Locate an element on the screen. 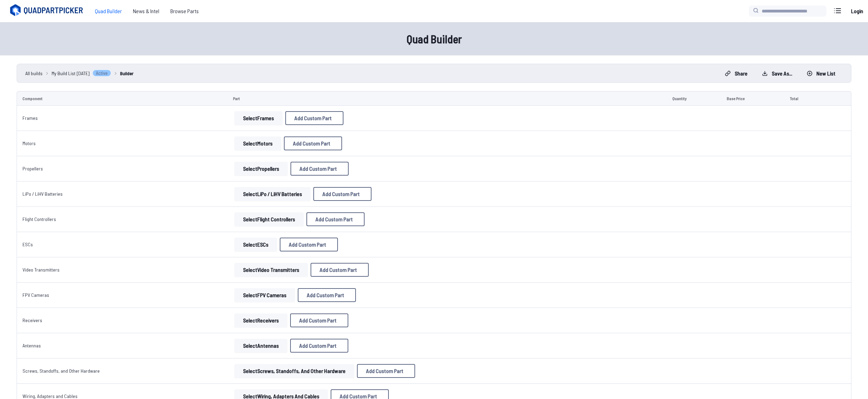  button: SelectAntennas is located at coordinates (261, 345).